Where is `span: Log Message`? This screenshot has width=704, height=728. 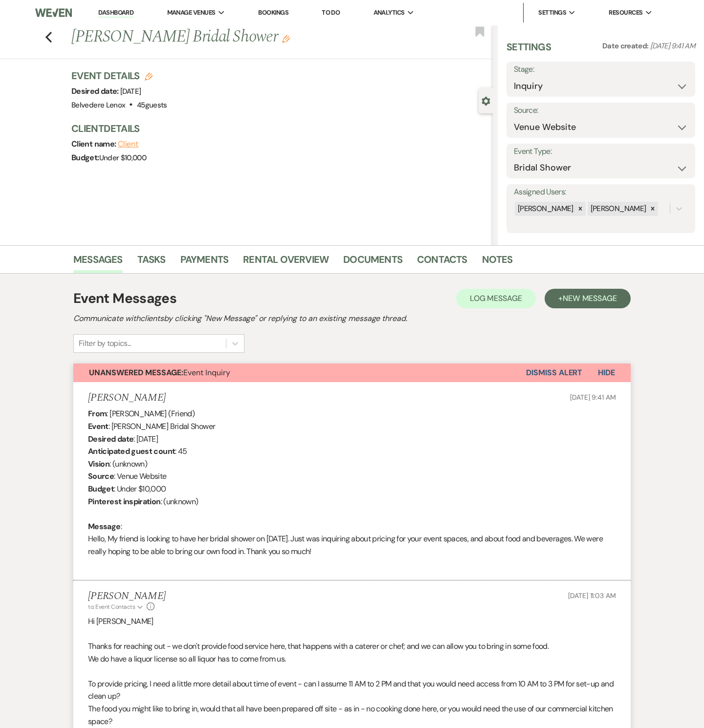 span: Log Message is located at coordinates (496, 298).